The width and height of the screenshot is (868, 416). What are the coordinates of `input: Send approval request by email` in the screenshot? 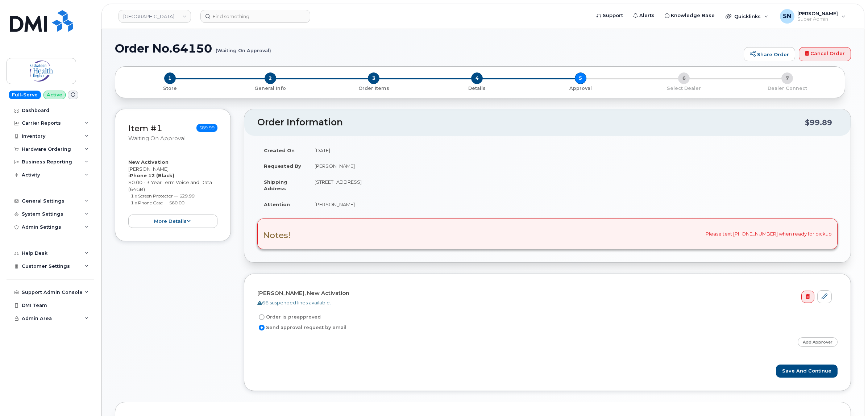 It's located at (262, 328).